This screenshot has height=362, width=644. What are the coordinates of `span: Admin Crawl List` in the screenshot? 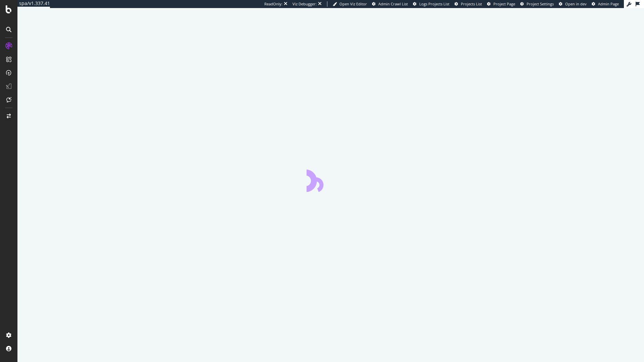 It's located at (393, 4).